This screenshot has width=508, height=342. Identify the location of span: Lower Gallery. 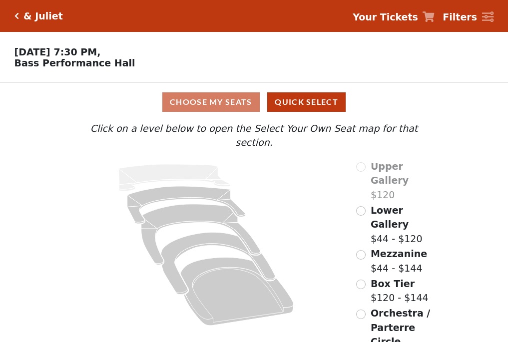
(389, 217).